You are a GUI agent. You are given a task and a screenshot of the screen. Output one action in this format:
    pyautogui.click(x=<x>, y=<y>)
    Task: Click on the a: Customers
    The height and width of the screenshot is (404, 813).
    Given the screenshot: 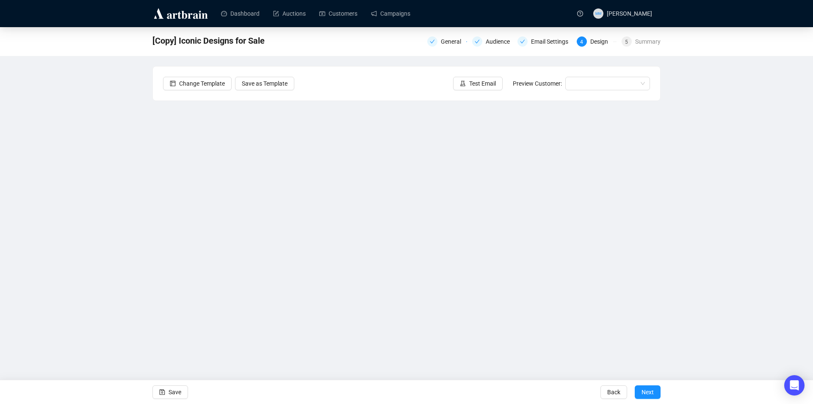 What is the action you would take?
    pyautogui.click(x=338, y=14)
    